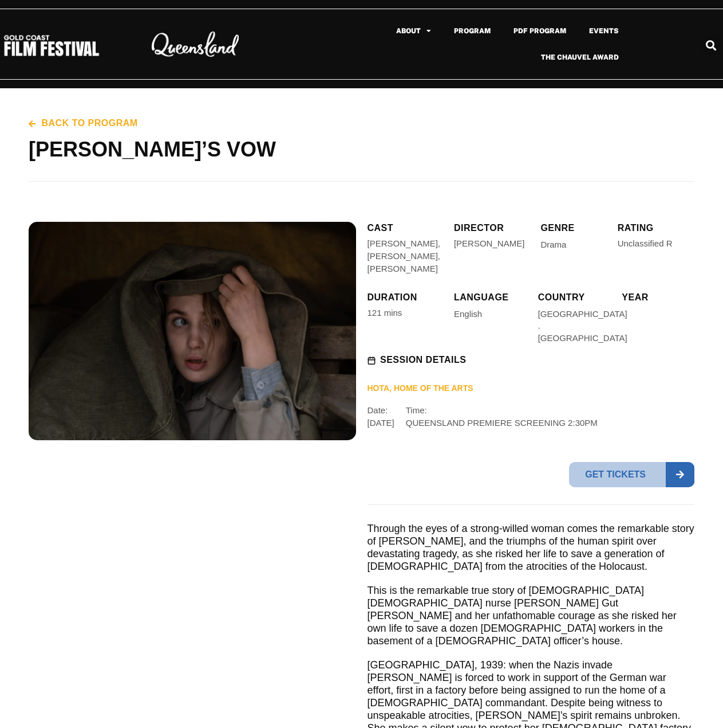 The height and width of the screenshot is (728, 723). I want to click on a: Events, so click(604, 31).